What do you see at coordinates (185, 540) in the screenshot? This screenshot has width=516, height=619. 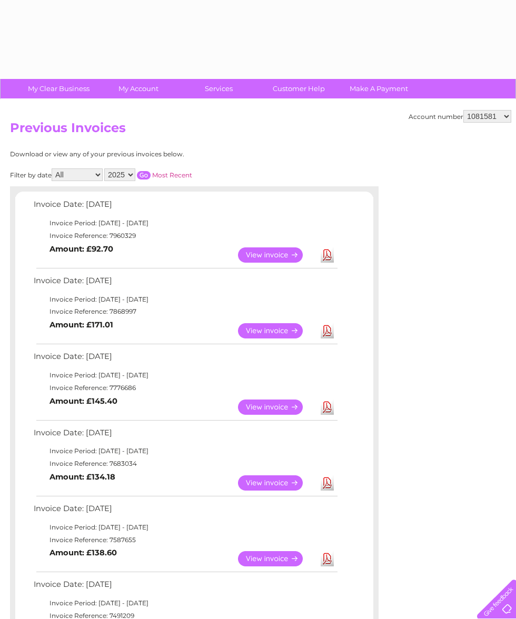 I see `td: Invoice Reference: 7587655` at bounding box center [185, 540].